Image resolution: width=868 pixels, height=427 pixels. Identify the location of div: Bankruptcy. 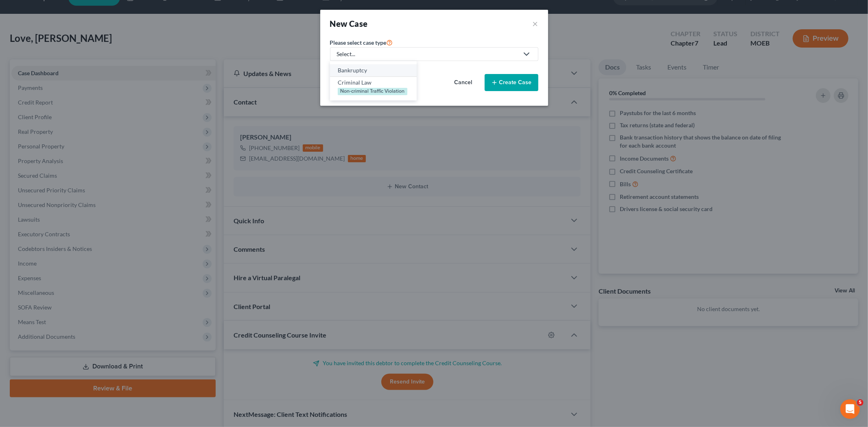
(374, 70).